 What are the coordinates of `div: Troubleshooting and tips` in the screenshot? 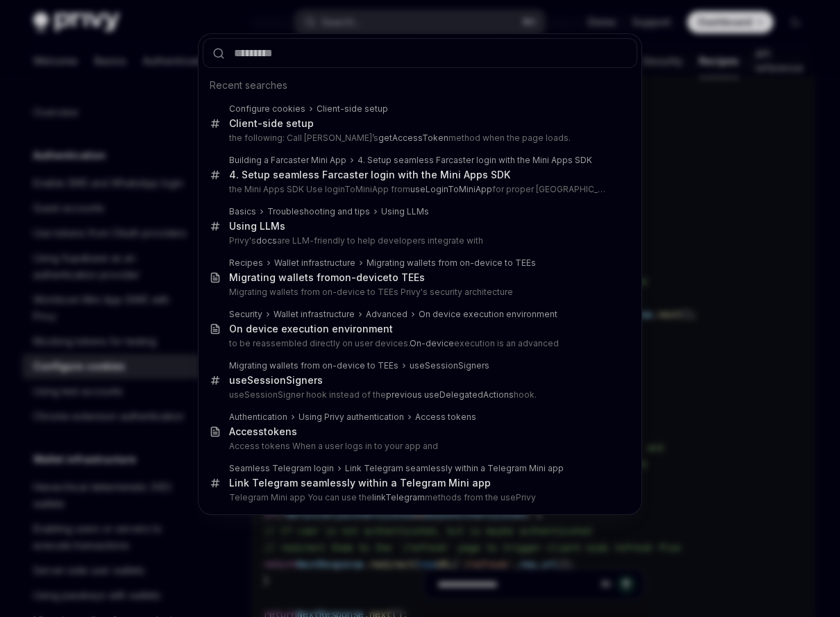 It's located at (319, 212).